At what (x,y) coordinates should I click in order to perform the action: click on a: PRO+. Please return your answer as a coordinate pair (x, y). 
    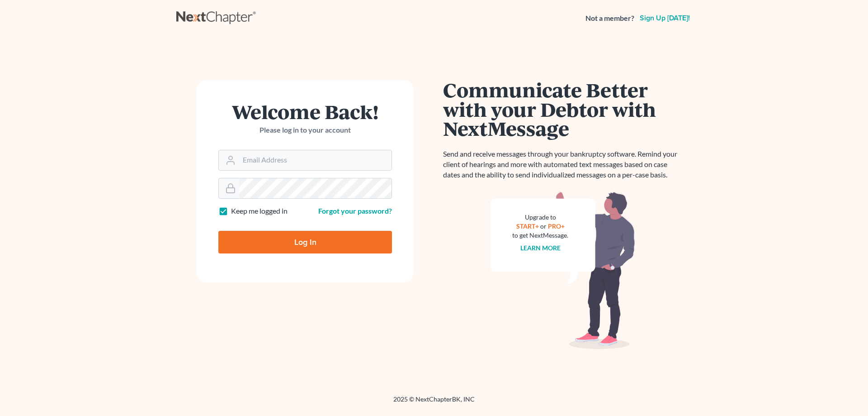
    Looking at the image, I should click on (556, 226).